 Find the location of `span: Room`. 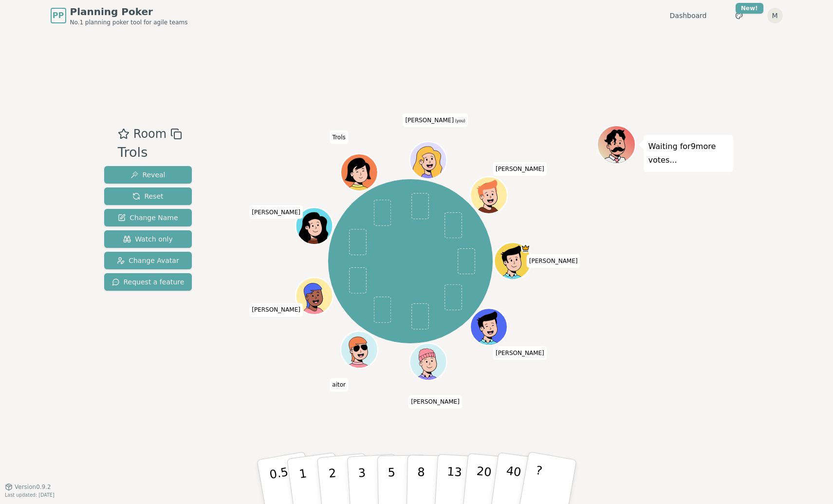

span: Room is located at coordinates (150, 134).